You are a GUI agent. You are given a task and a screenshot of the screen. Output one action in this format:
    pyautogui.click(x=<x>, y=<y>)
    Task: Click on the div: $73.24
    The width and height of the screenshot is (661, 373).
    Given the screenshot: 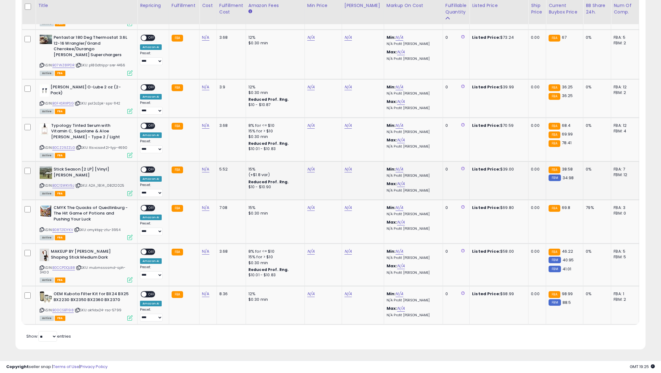 What is the action you would take?
    pyautogui.click(x=498, y=37)
    